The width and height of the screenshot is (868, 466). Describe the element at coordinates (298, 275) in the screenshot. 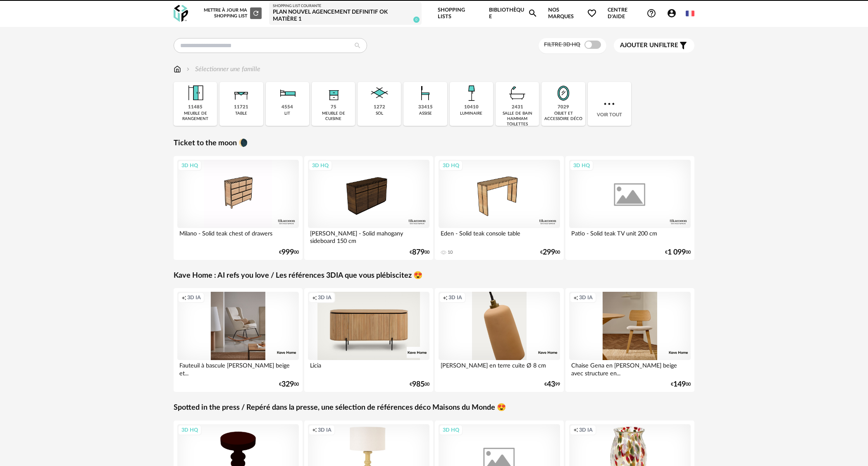

I see `a: Kave Home : AI refs you love / Les références 3DIA que vous plébiscitez 😍` at that location.